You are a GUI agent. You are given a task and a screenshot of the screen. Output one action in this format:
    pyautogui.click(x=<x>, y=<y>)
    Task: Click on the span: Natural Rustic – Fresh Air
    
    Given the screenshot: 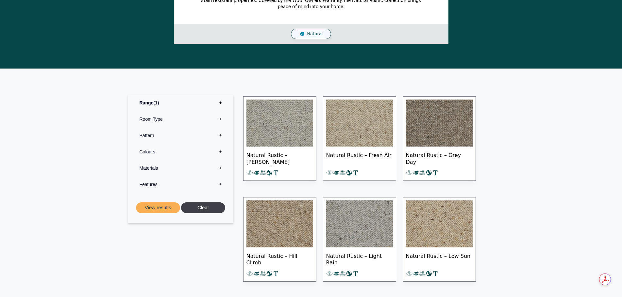 What is the action you would take?
    pyautogui.click(x=359, y=158)
    